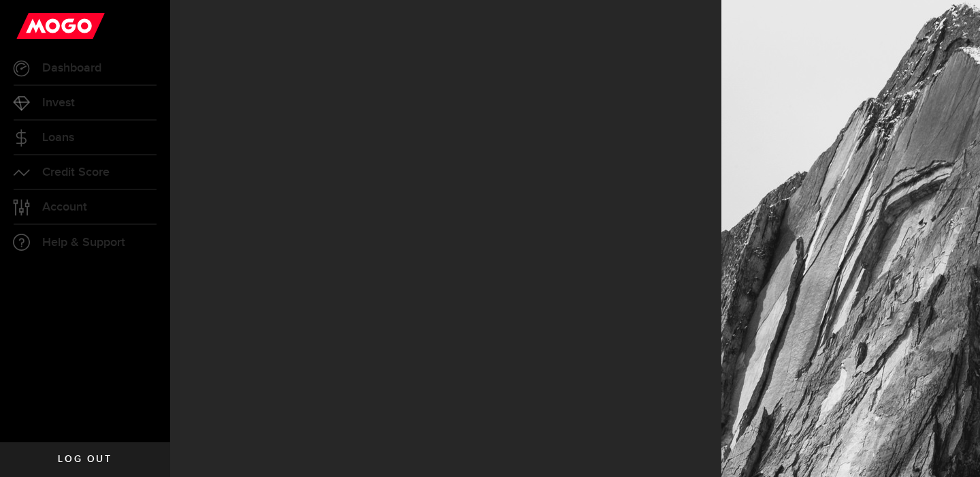 This screenshot has height=477, width=980. What do you see at coordinates (75, 172) in the screenshot?
I see `span: Credit Score` at bounding box center [75, 172].